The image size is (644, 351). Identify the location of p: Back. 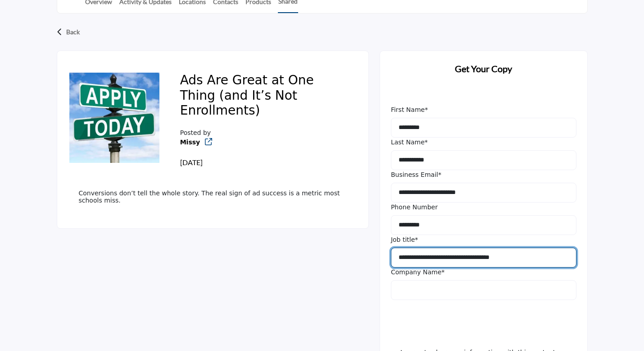
(73, 32).